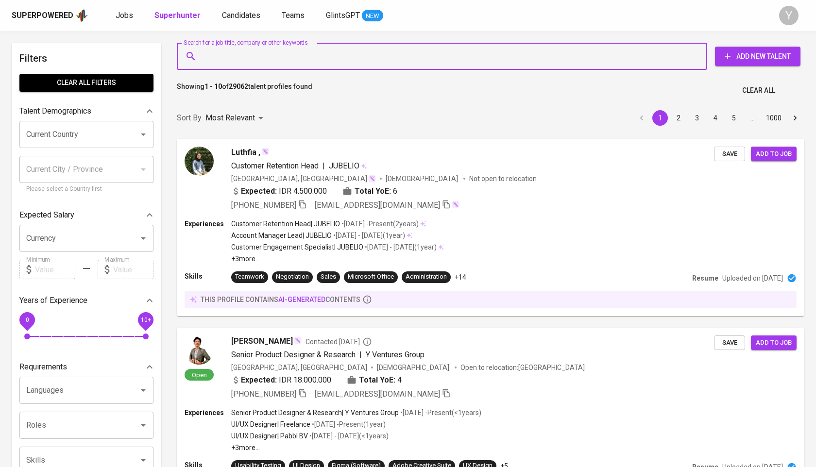  I want to click on button: Go to page 2, so click(679, 118).